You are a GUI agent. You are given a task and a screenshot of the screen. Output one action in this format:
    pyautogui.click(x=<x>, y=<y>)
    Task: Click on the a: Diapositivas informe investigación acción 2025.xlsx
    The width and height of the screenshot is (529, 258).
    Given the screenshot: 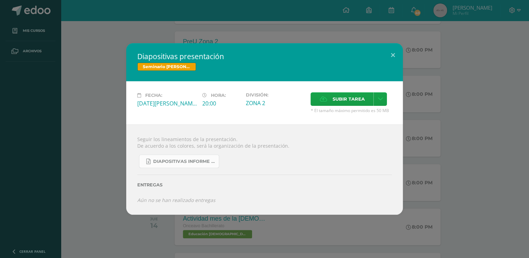 What is the action you would take?
    pyautogui.click(x=179, y=161)
    